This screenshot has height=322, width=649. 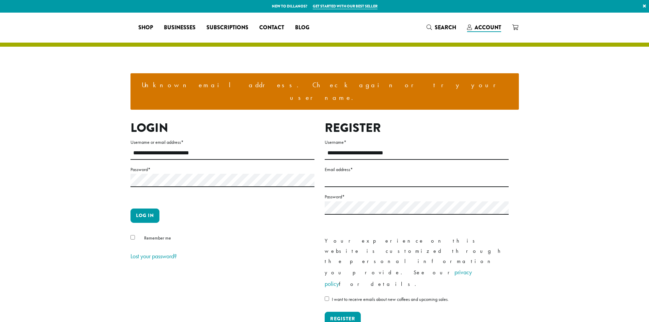 I want to click on span: I want to receive emails about new coffees and upcoming sales., so click(x=390, y=299).